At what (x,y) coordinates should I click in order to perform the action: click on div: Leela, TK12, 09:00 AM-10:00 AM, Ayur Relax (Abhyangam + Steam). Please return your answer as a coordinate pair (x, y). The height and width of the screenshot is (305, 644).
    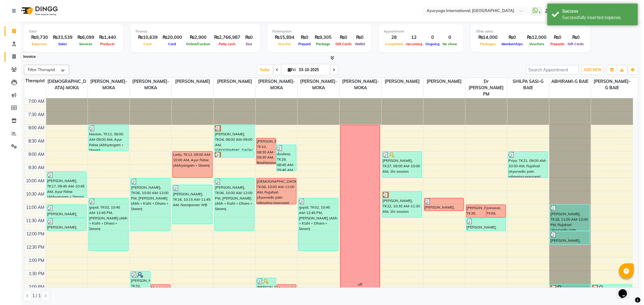
    Looking at the image, I should click on (190, 165).